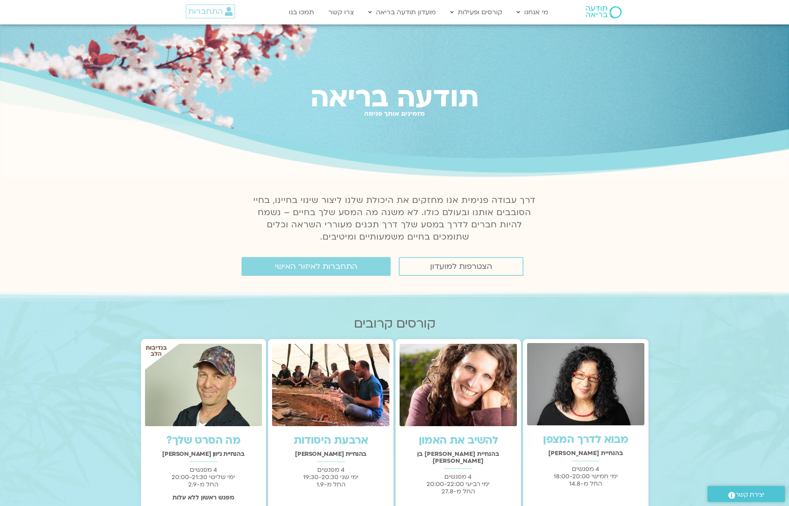  Describe the element at coordinates (203, 440) in the screenshot. I see `a: מה הסרט שלך?` at that location.